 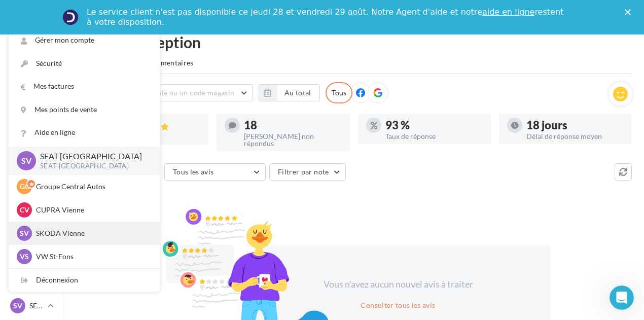 What do you see at coordinates (434, 136) in the screenshot?
I see `div: Taux de réponse` at bounding box center [434, 136].